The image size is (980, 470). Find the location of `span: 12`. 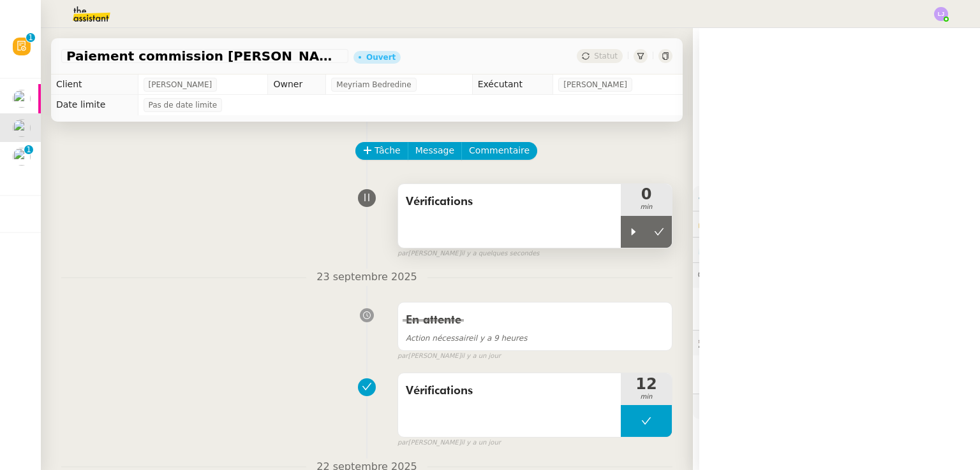

span: 12 is located at coordinates (646, 385).